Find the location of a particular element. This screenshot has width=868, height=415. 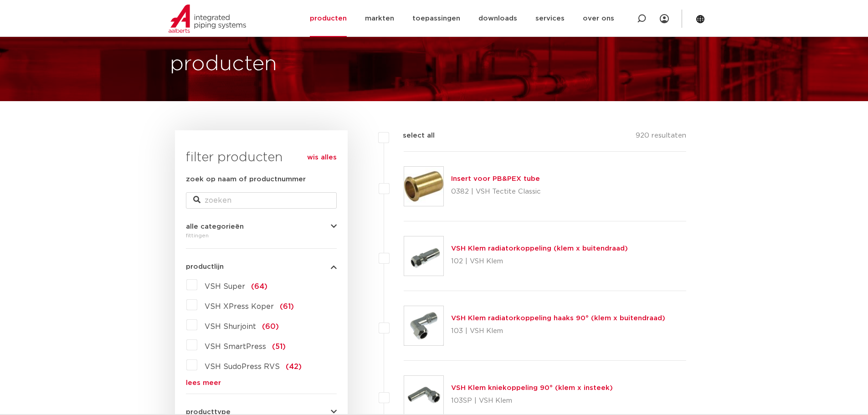

button: productlijn is located at coordinates (261, 267).